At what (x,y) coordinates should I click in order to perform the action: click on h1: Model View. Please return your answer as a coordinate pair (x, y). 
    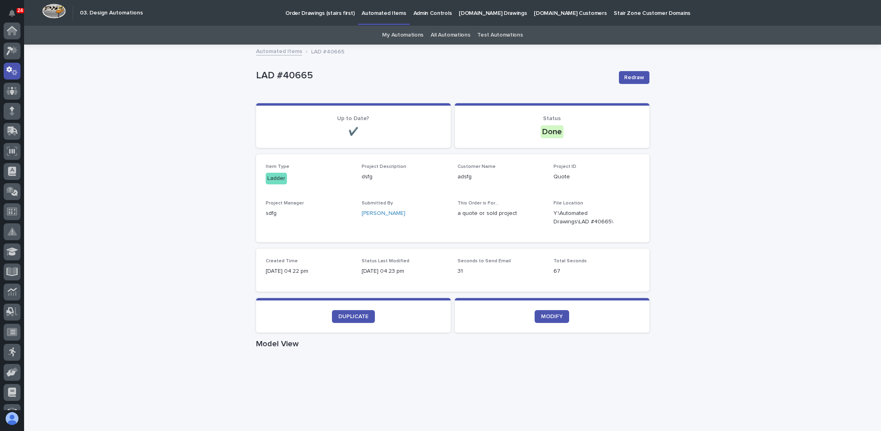
    Looking at the image, I should click on (453, 344).